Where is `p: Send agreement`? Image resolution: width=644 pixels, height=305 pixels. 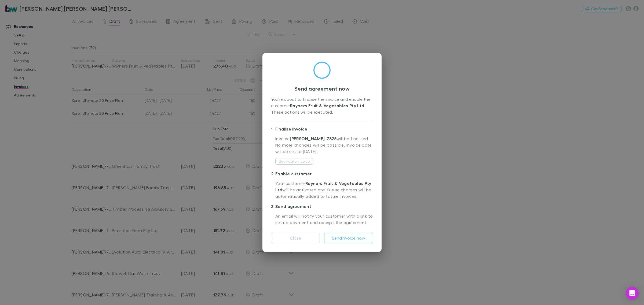
p: Send agreement is located at coordinates (322, 207).